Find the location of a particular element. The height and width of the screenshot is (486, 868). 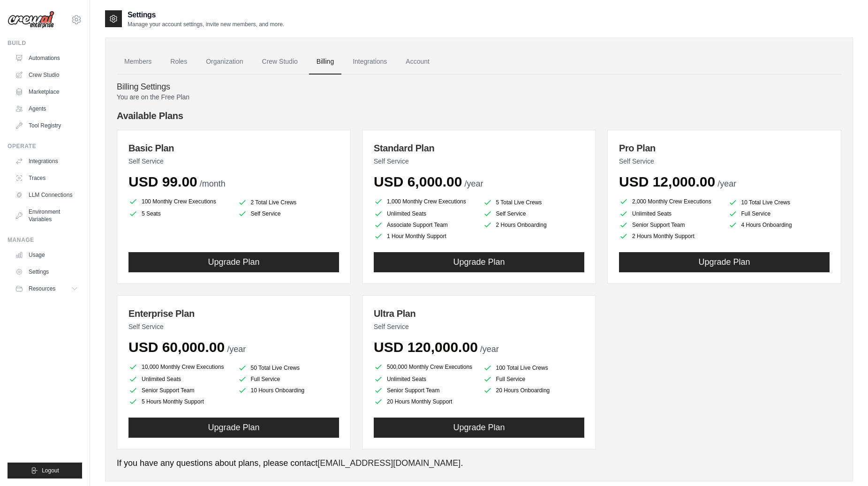

li: 2,000 Monthly Crew Executions is located at coordinates (669, 202).